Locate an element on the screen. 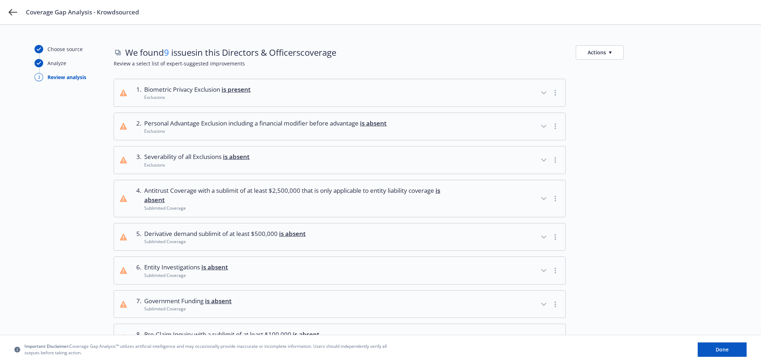 This screenshot has height=364, width=761. span: Government Funding is located at coordinates (188, 301).